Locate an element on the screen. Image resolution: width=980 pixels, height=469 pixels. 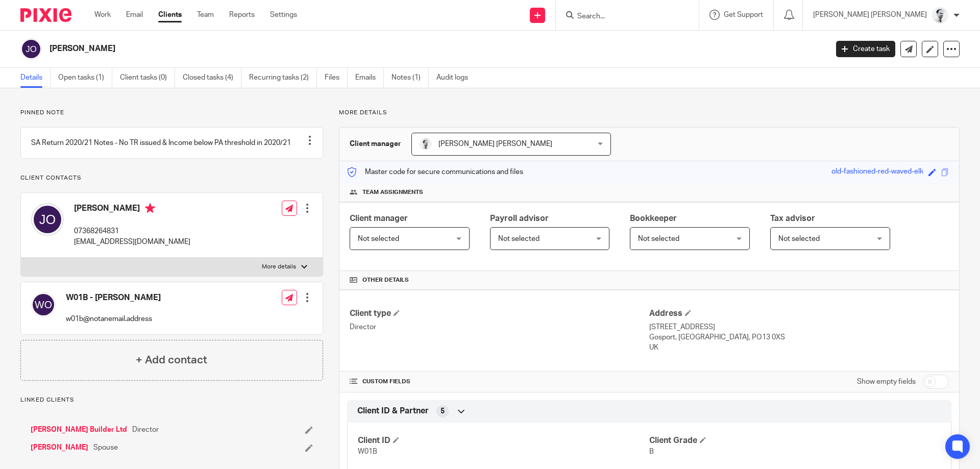
input: Search is located at coordinates (622, 17).